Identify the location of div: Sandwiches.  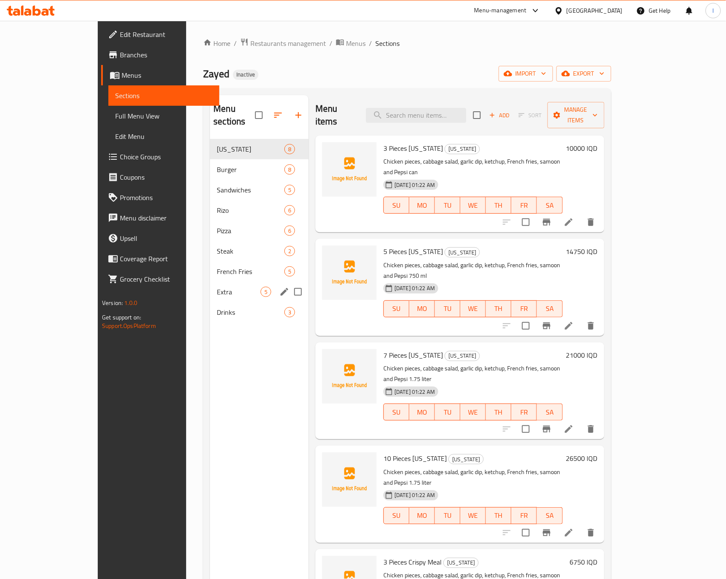
(250, 190).